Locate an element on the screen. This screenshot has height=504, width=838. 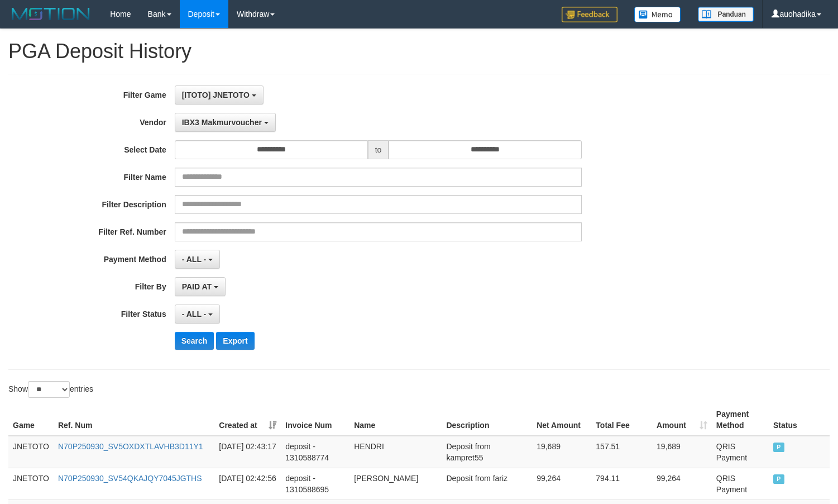
img: panduan.png is located at coordinates (726, 14).